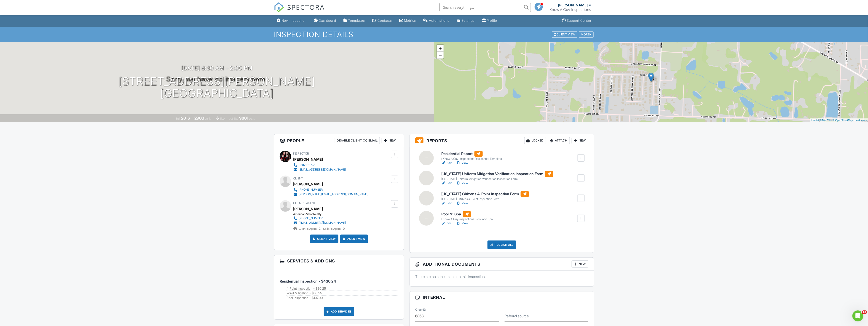 This screenshot has height=326, width=868. What do you see at coordinates (344, 229) in the screenshot?
I see `strong: 0` at bounding box center [344, 229].